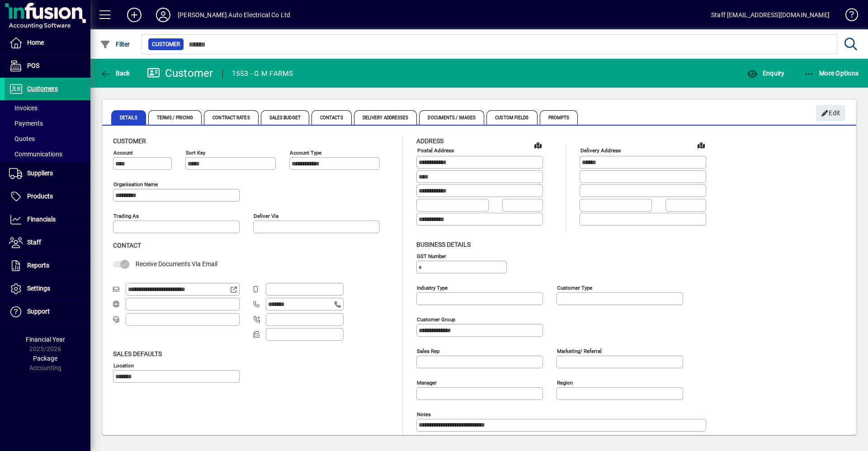  I want to click on a: POS, so click(47, 66).